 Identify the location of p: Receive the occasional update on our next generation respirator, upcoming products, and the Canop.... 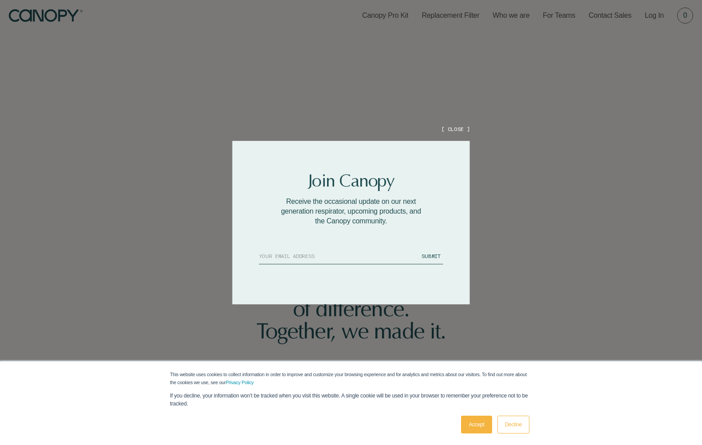
(351, 211).